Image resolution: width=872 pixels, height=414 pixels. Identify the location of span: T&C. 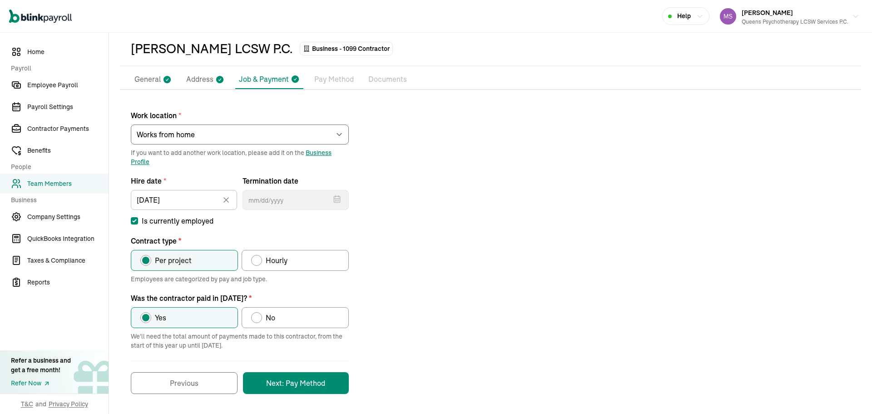
(27, 404).